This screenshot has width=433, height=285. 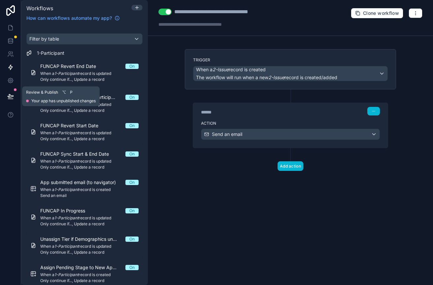 What do you see at coordinates (42, 92) in the screenshot?
I see `span: Review & Publish` at bounding box center [42, 92].